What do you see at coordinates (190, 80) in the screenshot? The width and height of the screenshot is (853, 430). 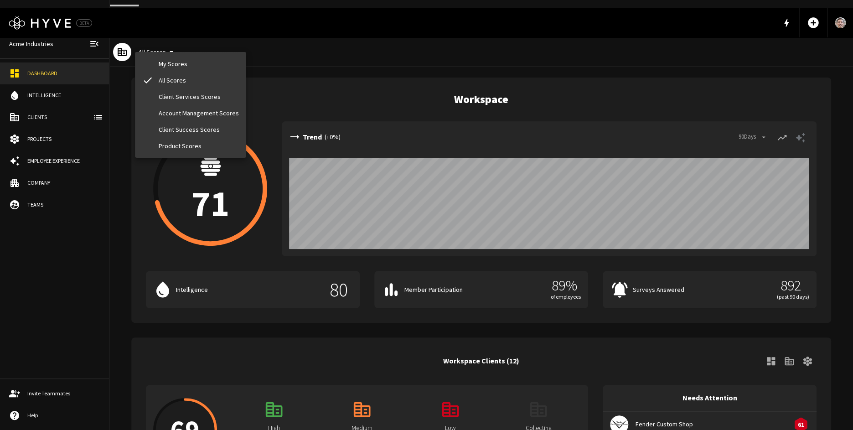 I see `li: All Scores` at bounding box center [190, 80].